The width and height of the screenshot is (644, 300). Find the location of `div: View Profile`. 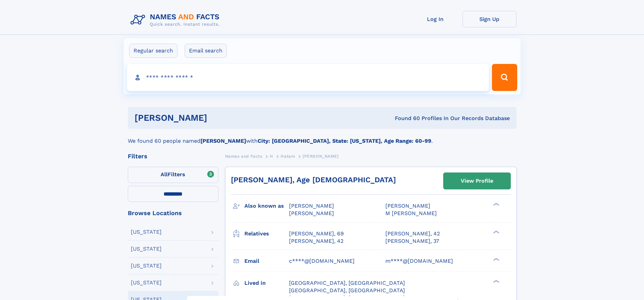

div: View Profile is located at coordinates (477, 181).